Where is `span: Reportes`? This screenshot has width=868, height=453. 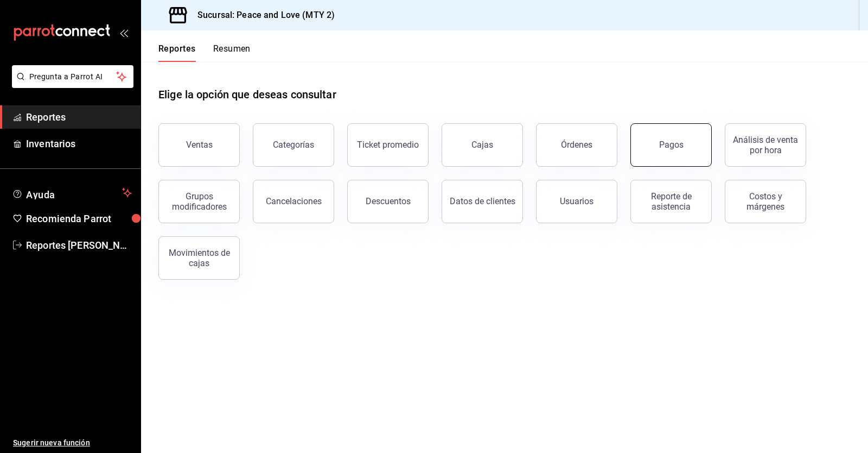 span: Reportes is located at coordinates (79, 116).